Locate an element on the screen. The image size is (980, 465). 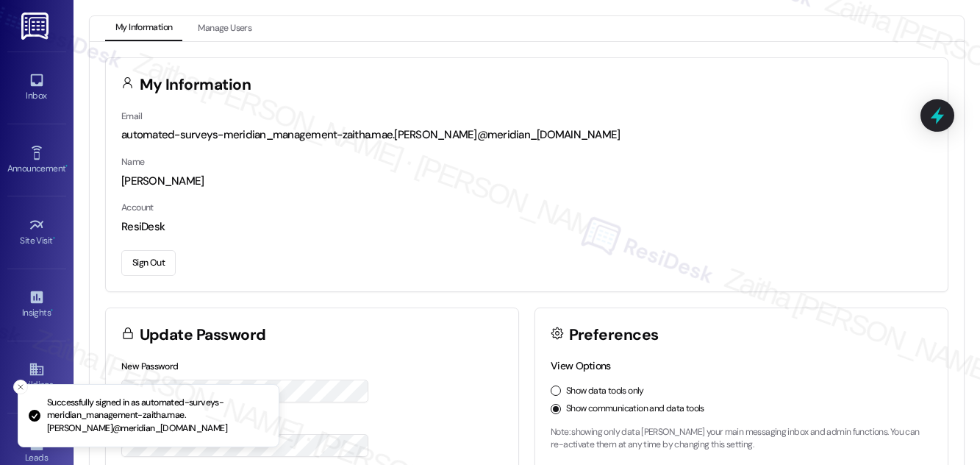
button: Sign Out is located at coordinates (149, 262).